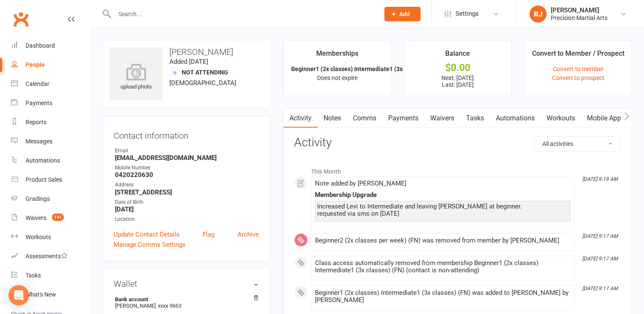 Image resolution: width=644 pixels, height=314 pixels. Describe the element at coordinates (50, 122) in the screenshot. I see `a: Reports` at that location.